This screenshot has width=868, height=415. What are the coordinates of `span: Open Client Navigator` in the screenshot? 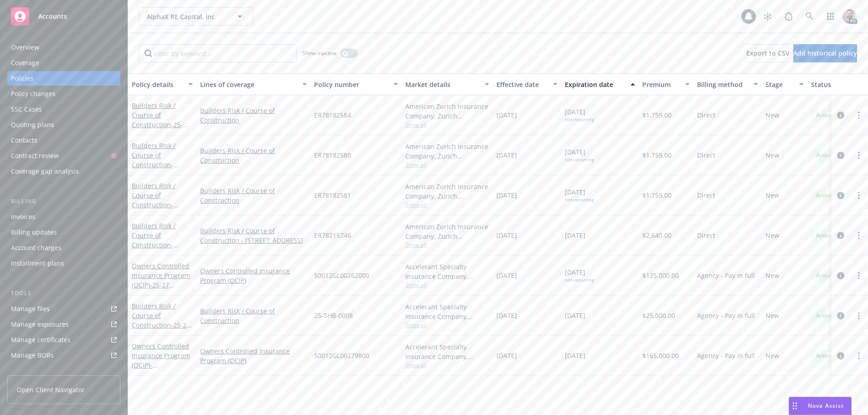 It's located at (51, 389).